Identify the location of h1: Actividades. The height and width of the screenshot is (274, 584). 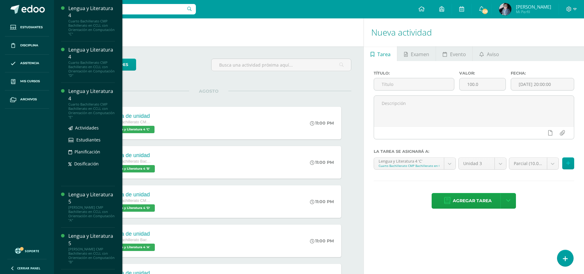
(209, 32).